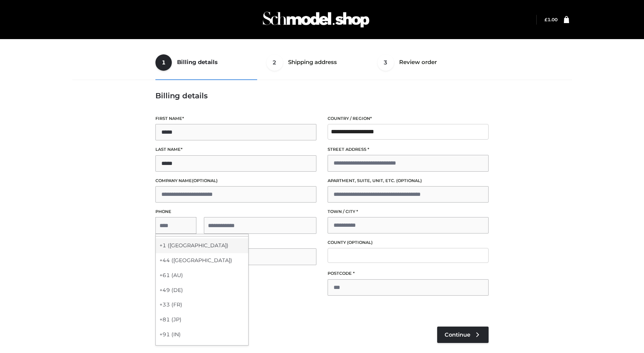 Image resolution: width=644 pixels, height=353 pixels. I want to click on label: Street address, so click(408, 150).